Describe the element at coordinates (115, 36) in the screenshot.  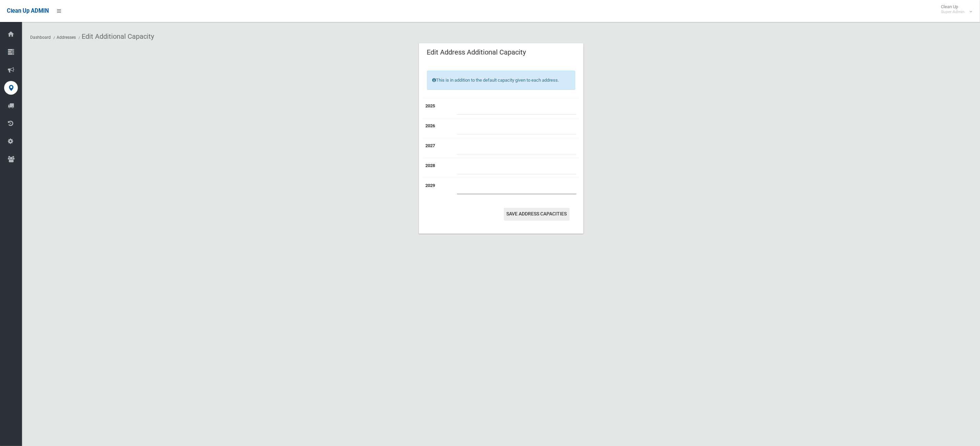
I see `li: Edit Additional Capacity` at that location.